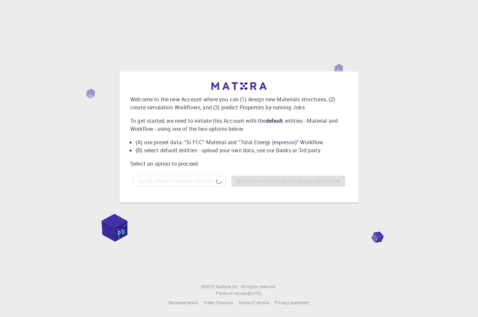 The width and height of the screenshot is (478, 317). What do you see at coordinates (239, 86) in the screenshot?
I see `img: logo` at bounding box center [239, 86].